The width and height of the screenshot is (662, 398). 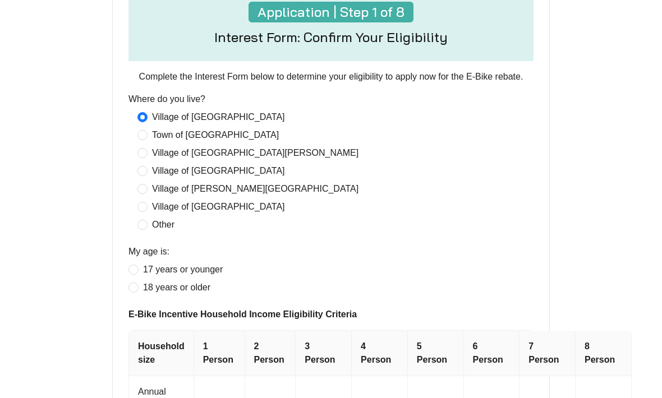 What do you see at coordinates (161, 354) in the screenshot?
I see `th: Household size` at bounding box center [161, 354].